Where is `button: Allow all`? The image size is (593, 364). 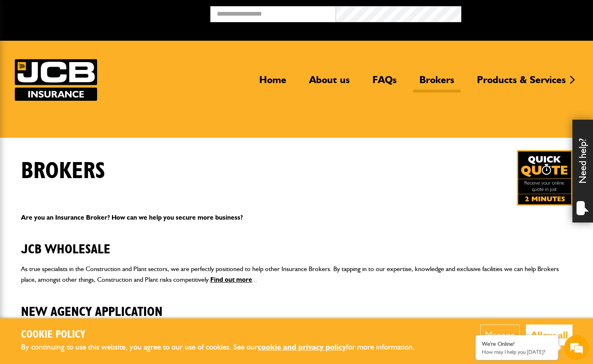 button: Allow all is located at coordinates (549, 335).